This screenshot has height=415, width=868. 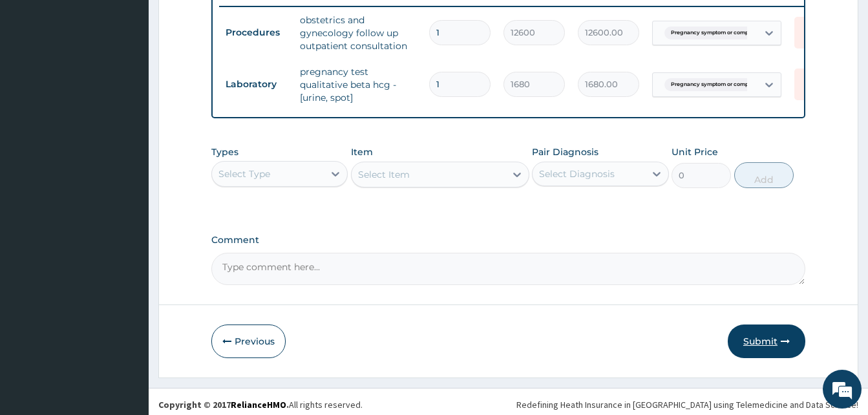 What do you see at coordinates (225, 152) in the screenshot?
I see `label: Types` at bounding box center [225, 152].